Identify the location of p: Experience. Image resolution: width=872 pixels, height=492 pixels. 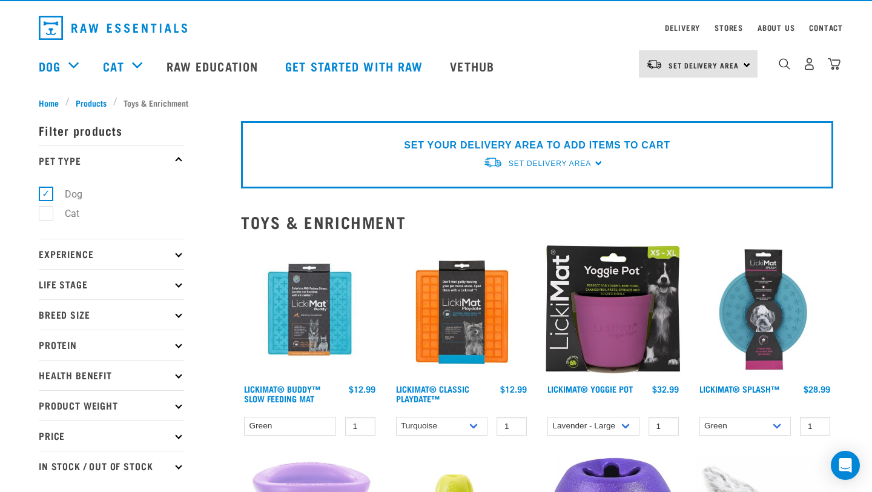
(111, 254).